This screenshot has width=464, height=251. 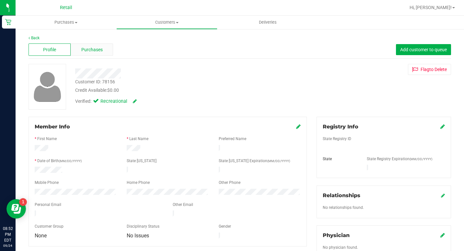 What do you see at coordinates (138, 182) in the screenshot?
I see `label: Home Phone` at bounding box center [138, 182].